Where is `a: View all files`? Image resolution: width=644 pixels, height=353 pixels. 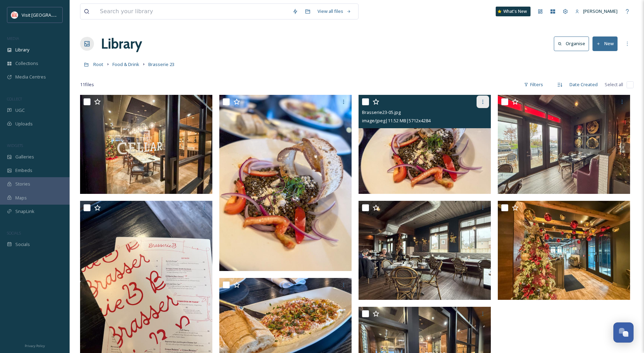
a: View all files is located at coordinates (334, 11).